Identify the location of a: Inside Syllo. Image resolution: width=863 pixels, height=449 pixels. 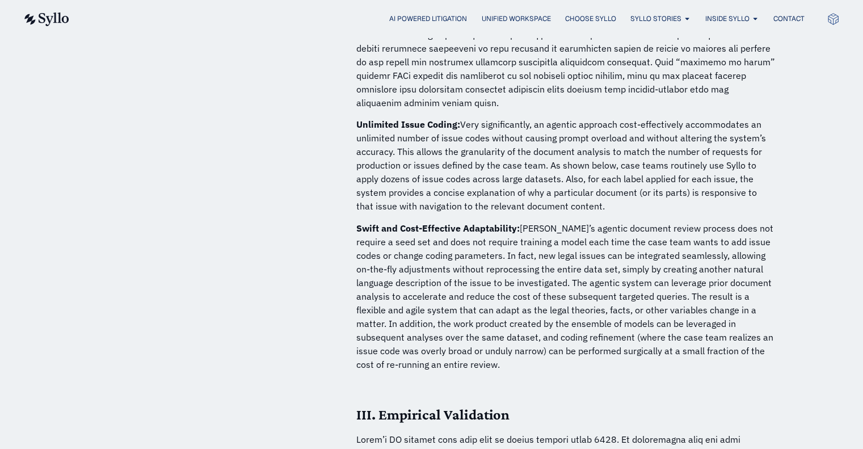
(727, 19).